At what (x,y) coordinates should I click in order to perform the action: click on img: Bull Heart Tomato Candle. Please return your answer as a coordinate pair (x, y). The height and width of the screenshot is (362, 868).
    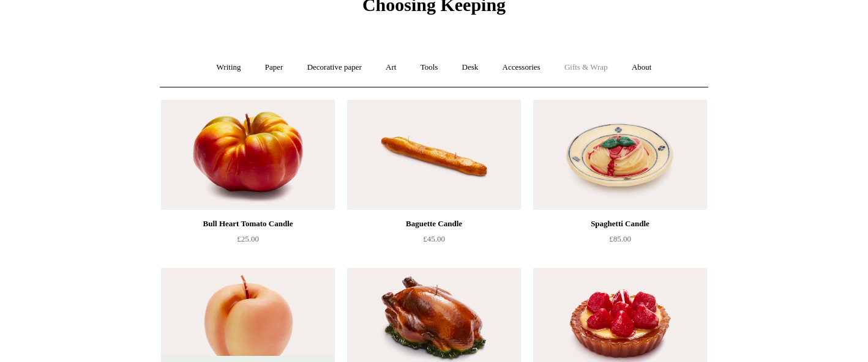
    Looking at the image, I should click on (248, 155).